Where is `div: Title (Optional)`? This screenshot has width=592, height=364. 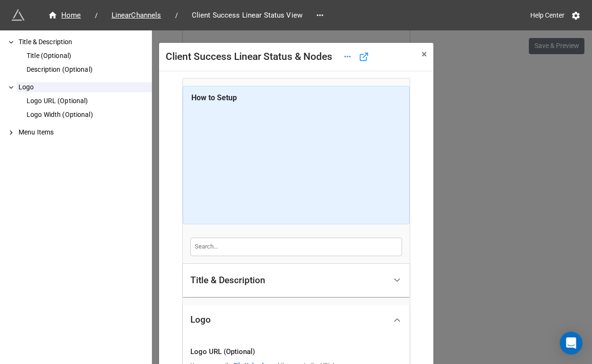
div: Title (Optional) is located at coordinates (88, 55).